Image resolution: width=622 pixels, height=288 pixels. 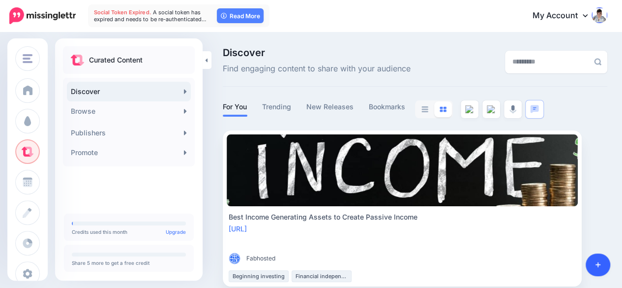 I want to click on img: TYYCC6P3C8XBFH4UB232QMVJB40VB2P9_thumb.png, so click(x=234, y=258).